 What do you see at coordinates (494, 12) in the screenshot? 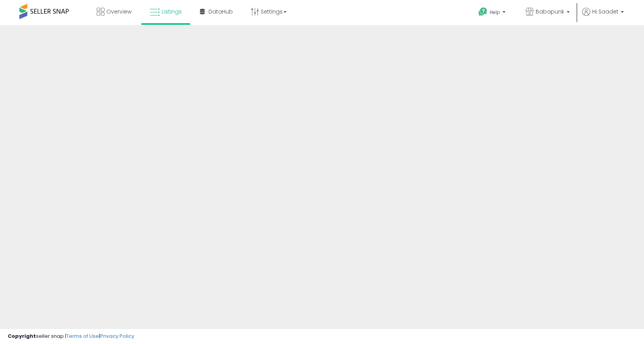
I see `span: Help` at bounding box center [494, 12].